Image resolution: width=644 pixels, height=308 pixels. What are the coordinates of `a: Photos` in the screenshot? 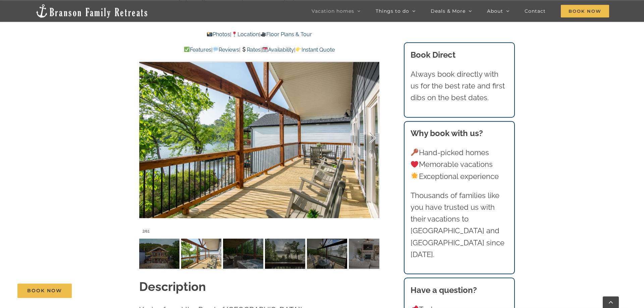 It's located at (218, 34).